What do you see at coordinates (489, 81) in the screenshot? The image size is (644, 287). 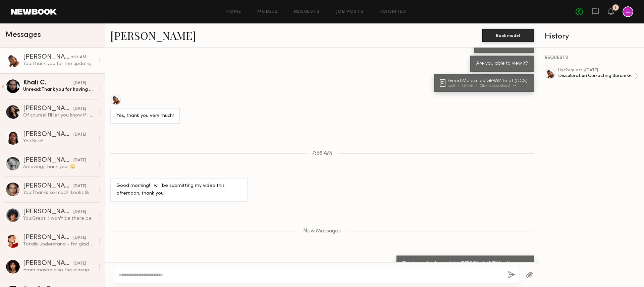 I see `div: Good Molecules GRWM Brief (DCS)` at bounding box center [489, 81].